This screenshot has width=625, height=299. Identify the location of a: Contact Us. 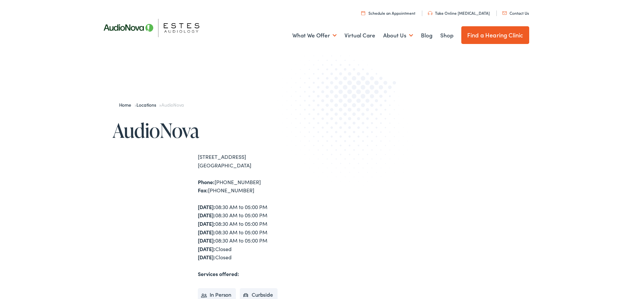
(515, 13).